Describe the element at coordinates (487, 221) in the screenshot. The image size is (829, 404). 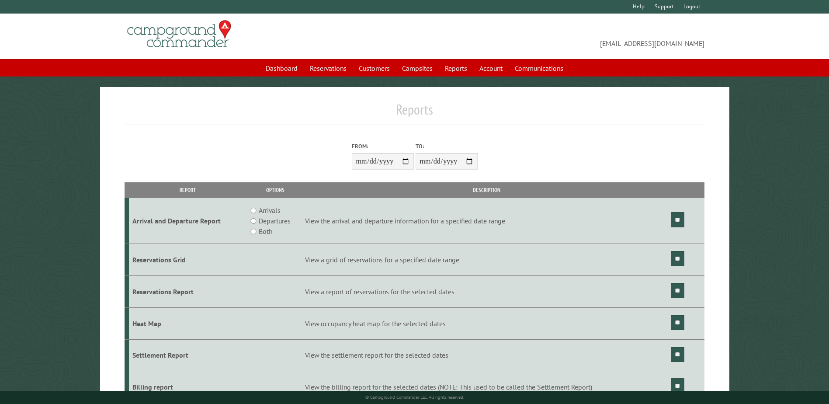
I see `td: View the arrival and departure information for a specified date range` at that location.